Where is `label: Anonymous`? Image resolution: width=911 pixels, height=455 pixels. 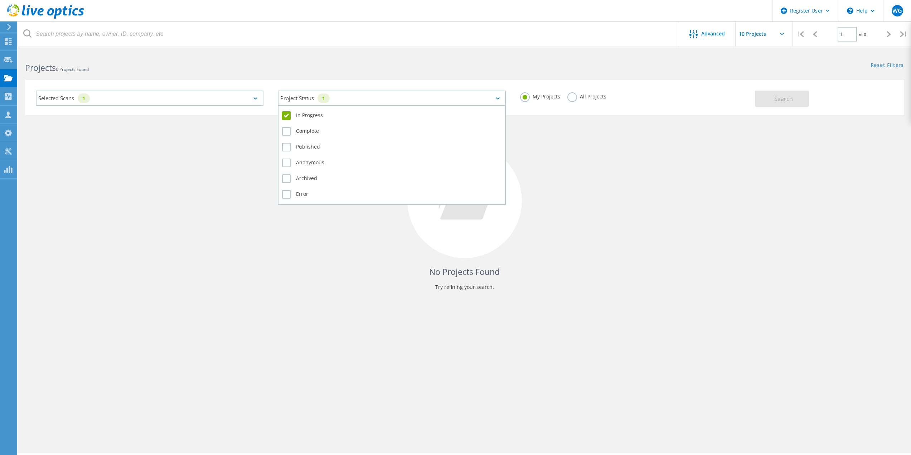
label: Anonymous is located at coordinates (392, 163).